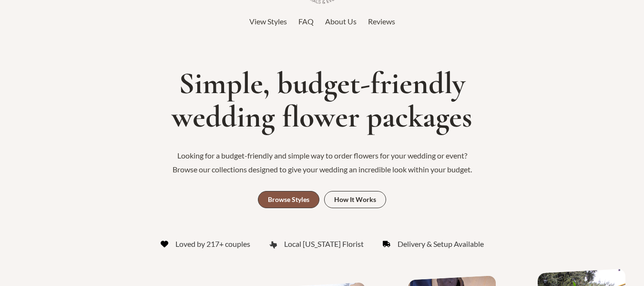 This screenshot has width=644, height=286. What do you see at coordinates (306, 22) in the screenshot?
I see `a: FAQ` at bounding box center [306, 22].